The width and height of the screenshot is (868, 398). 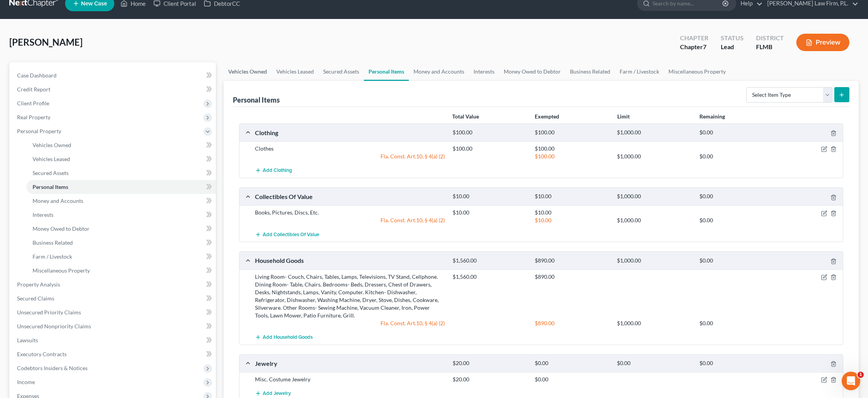 I want to click on a: Personal Items, so click(x=386, y=72).